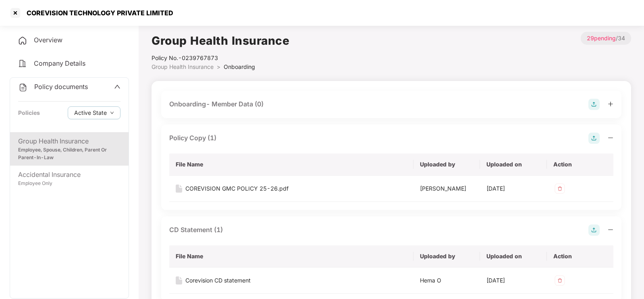 This screenshot has height=299, width=644. What do you see at coordinates (183, 66) in the screenshot?
I see `span: Group Health Insurance` at bounding box center [183, 66].